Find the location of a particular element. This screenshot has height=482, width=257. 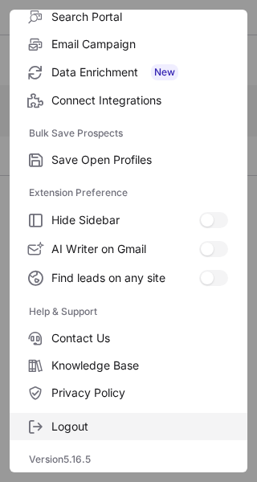

span: New is located at coordinates (165, 72).